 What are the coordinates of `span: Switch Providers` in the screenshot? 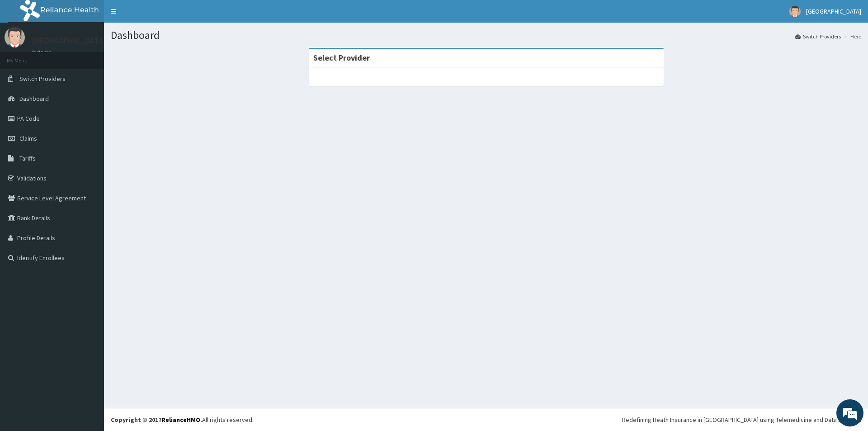 It's located at (42, 79).